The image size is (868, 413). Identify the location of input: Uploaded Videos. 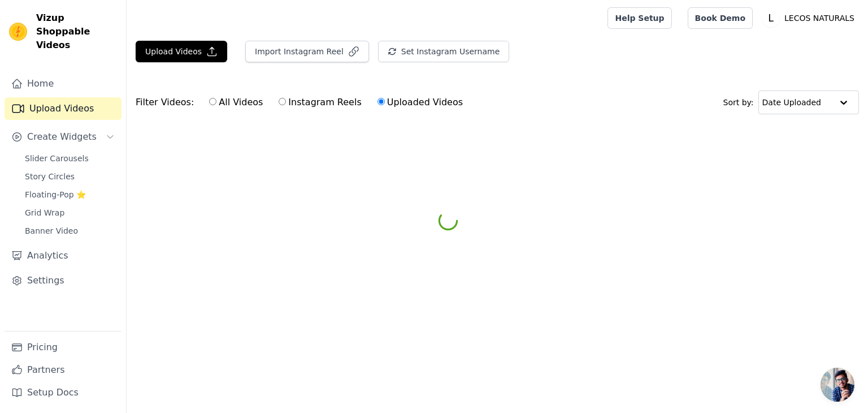
(381, 101).